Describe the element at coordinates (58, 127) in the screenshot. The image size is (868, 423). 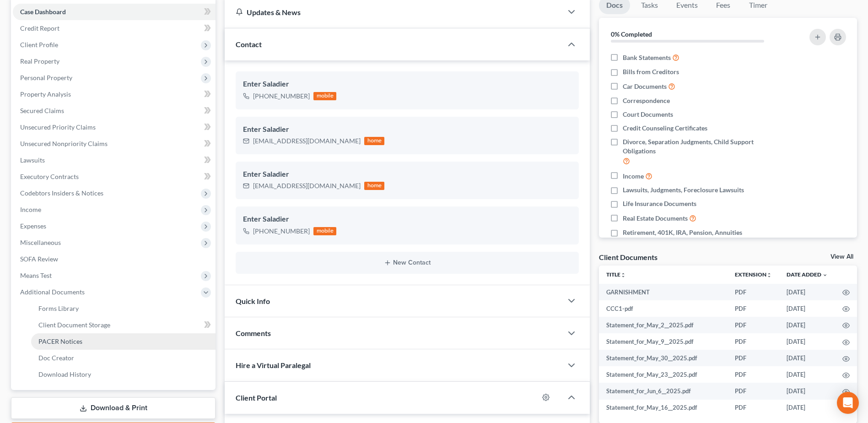
I see `span: Unsecured Priority Claims` at that location.